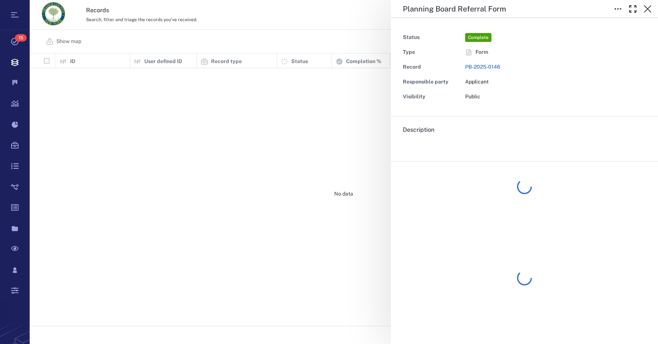 This screenshot has height=344, width=658. What do you see at coordinates (433, 97) in the screenshot?
I see `div: Visibility` at bounding box center [433, 97].